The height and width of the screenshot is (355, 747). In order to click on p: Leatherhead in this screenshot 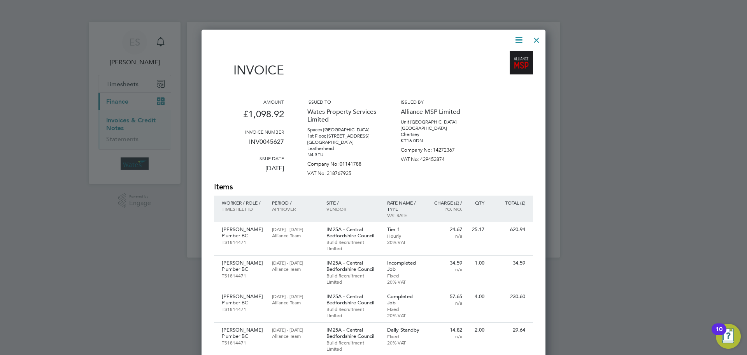, I will do `click(342, 148)`.